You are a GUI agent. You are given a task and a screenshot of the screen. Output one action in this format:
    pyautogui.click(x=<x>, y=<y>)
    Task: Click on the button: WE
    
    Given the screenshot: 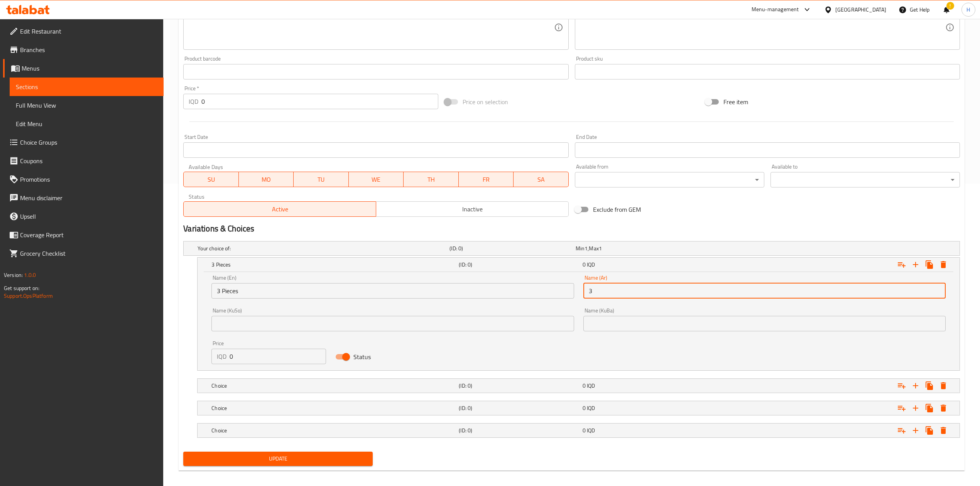 What is the action you would take?
    pyautogui.click(x=376, y=179)
    